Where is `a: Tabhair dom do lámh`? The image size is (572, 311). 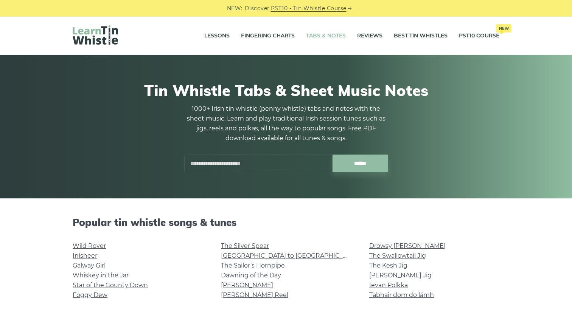
a: Tabhair dom do lámh is located at coordinates (401, 295).